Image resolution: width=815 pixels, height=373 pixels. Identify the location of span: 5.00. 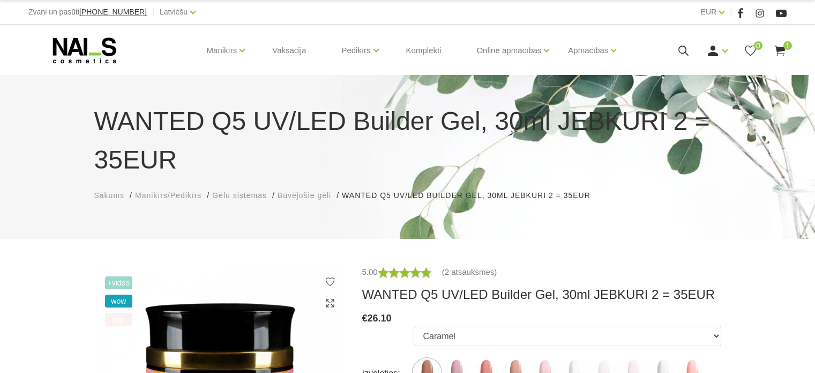
(370, 271).